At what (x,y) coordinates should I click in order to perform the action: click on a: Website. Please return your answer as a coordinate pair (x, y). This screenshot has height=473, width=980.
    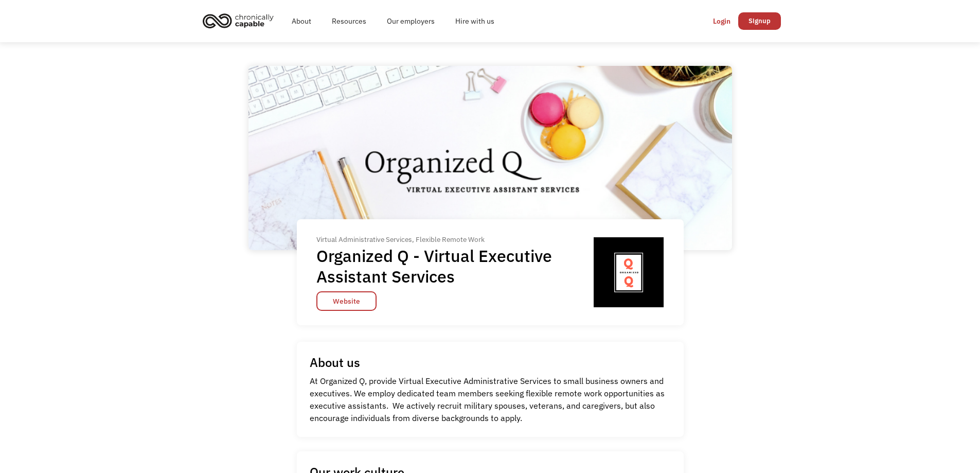
    Looking at the image, I should click on (346, 301).